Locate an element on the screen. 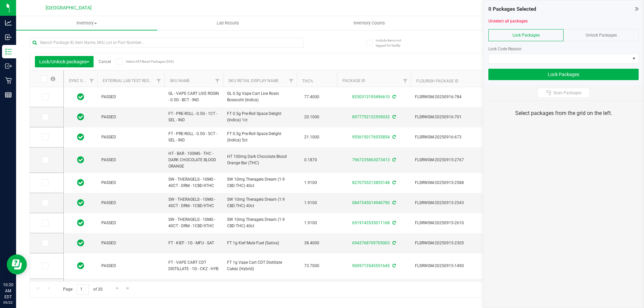 The width and height of the screenshot is (644, 308). span: FLSRWGM-20250915-2610 is located at coordinates (447, 222).